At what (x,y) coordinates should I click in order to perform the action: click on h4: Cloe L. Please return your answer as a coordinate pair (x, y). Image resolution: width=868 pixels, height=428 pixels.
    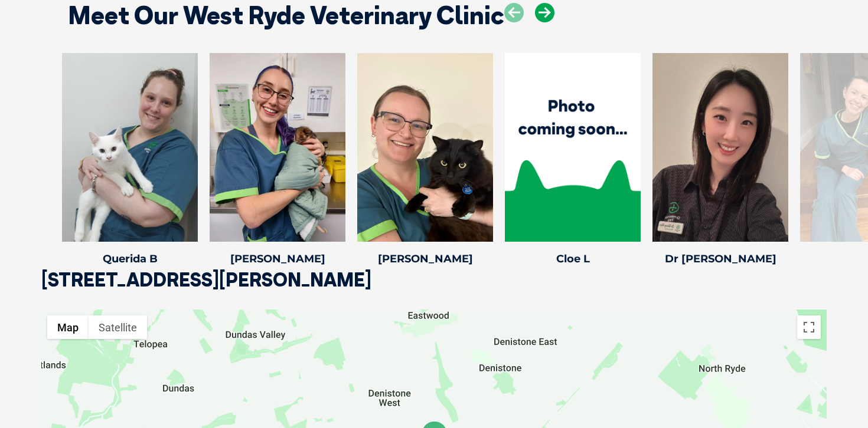
    Looking at the image, I should click on (573, 259).